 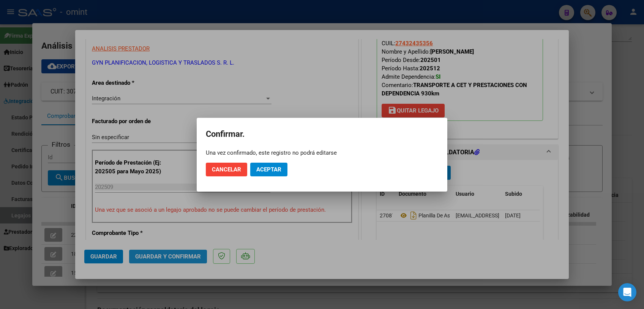 I want to click on button: Aceptar, so click(x=269, y=169).